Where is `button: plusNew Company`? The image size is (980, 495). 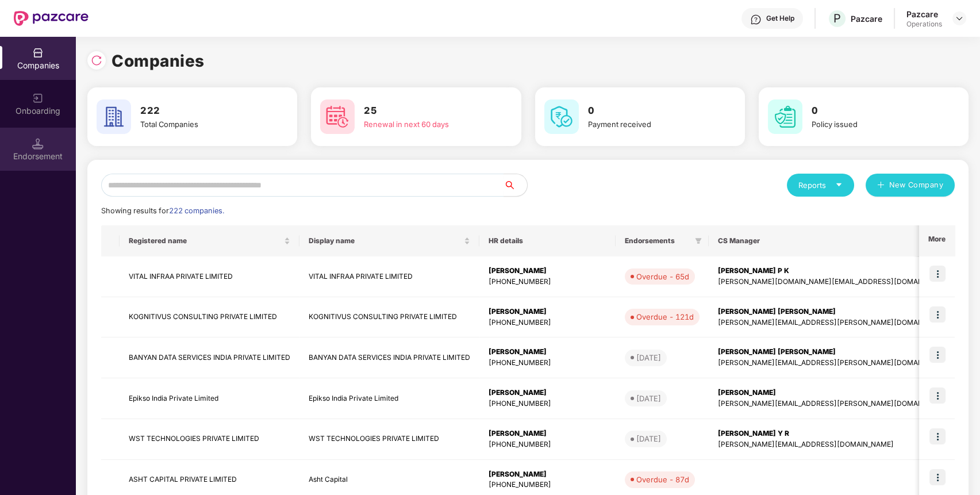
button: plusNew Company is located at coordinates (910, 185).